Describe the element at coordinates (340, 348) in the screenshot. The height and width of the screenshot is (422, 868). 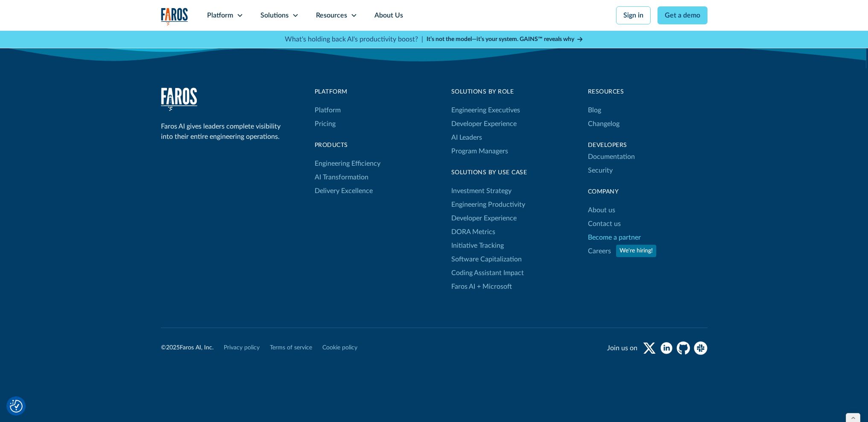
I see `a: Cookie policy` at that location.